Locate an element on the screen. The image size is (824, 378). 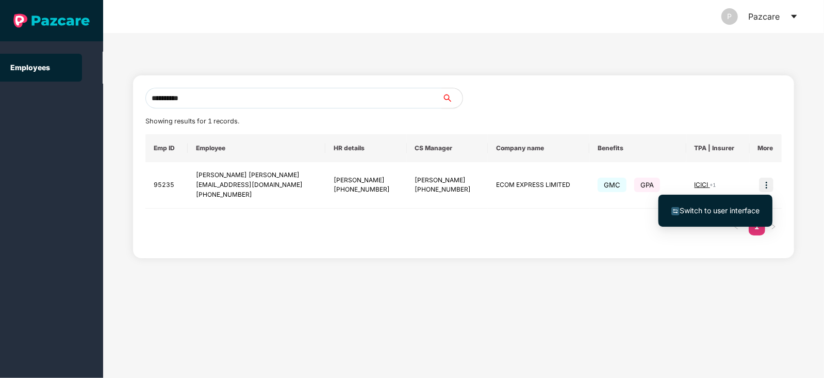
button: search is located at coordinates (452, 98).